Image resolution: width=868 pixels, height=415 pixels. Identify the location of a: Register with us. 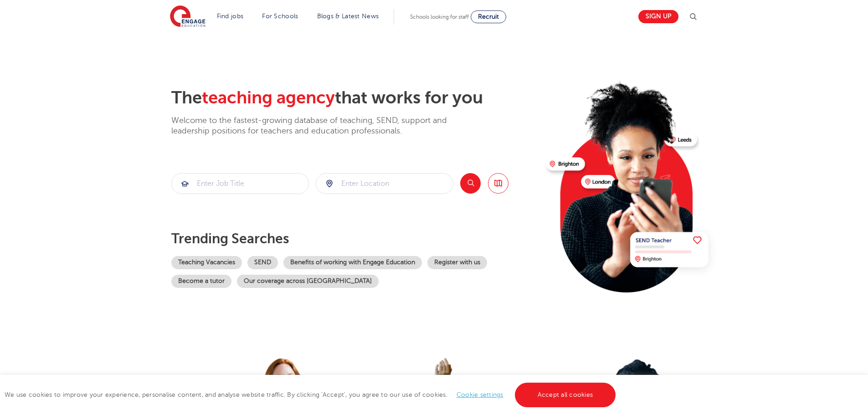
(457, 262).